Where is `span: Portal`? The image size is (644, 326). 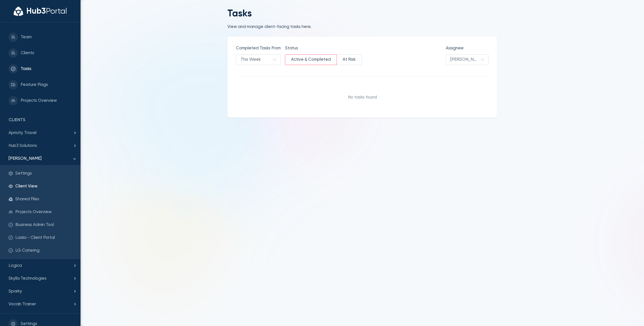 span: Portal is located at coordinates (56, 11).